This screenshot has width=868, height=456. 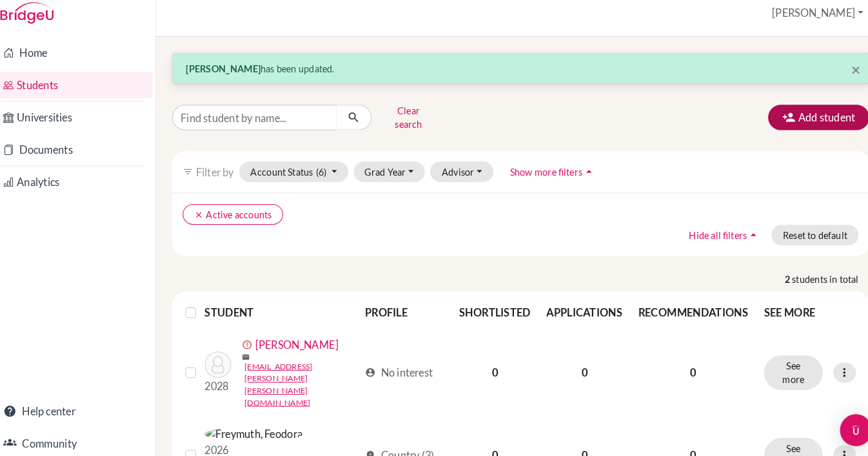 What do you see at coordinates (257, 125) in the screenshot?
I see `input: Find student by name...` at bounding box center [257, 125].